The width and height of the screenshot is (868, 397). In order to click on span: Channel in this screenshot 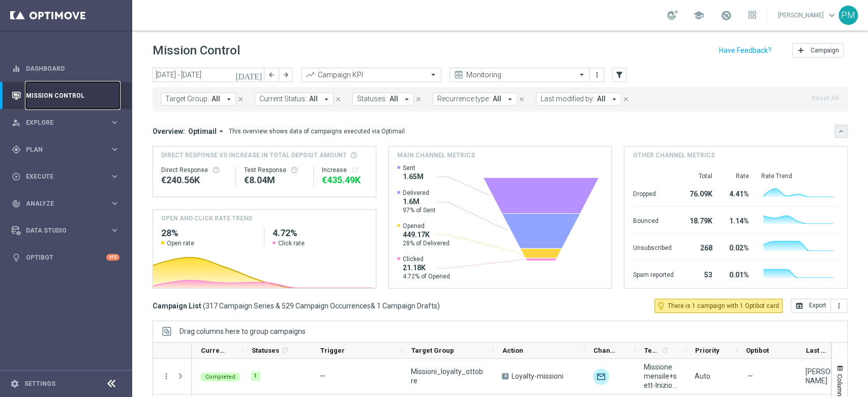, I will do `click(605, 350)`.